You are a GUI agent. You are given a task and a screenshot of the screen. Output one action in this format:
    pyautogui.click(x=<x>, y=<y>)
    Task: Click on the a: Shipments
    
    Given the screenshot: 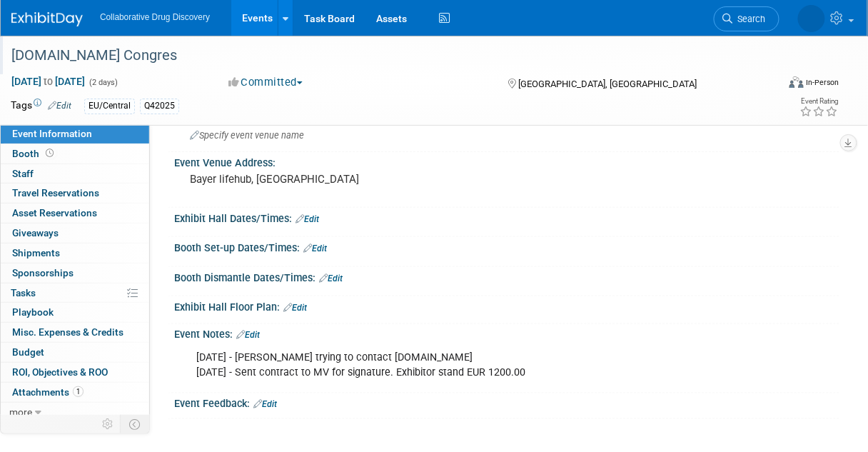 What is the action you would take?
    pyautogui.click(x=75, y=252)
    